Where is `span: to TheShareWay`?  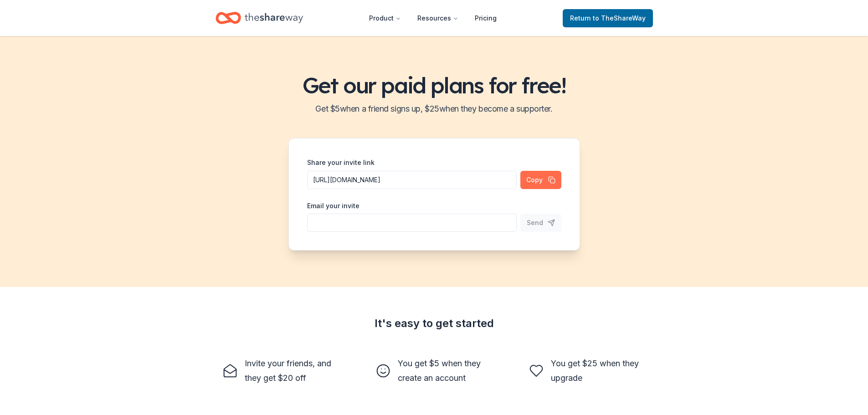
span: to TheShareWay is located at coordinates (619, 18).